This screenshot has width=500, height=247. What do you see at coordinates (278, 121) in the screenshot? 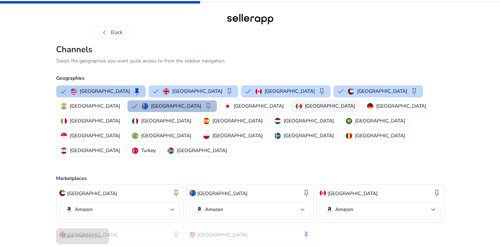
I see `img: nl.svg` at bounding box center [278, 121].